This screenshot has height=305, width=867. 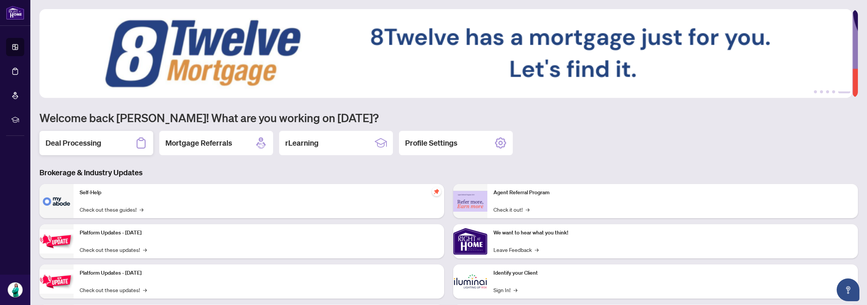 What do you see at coordinates (199, 143) in the screenshot?
I see `h2: Mortgage Referrals` at bounding box center [199, 143].